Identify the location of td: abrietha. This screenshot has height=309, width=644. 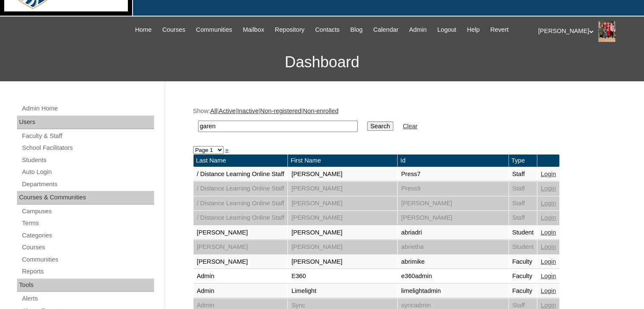
(453, 247).